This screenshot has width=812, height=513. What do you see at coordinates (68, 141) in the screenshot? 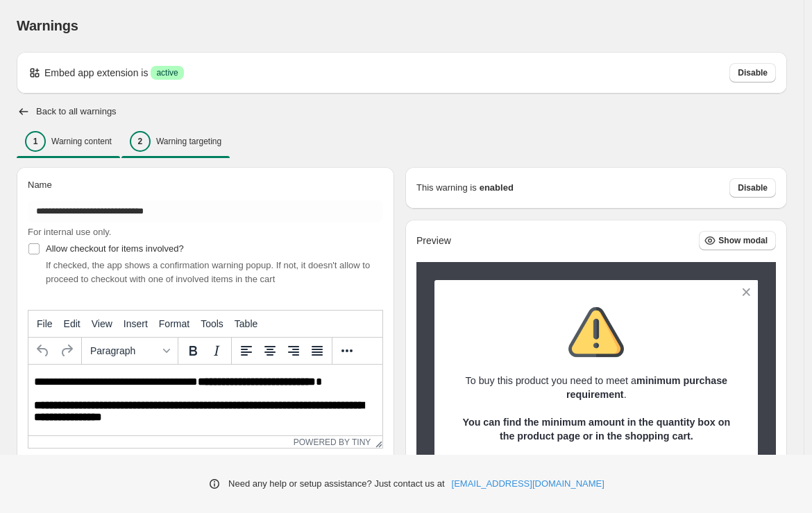
I see `button: 1Warning content` at bounding box center [68, 141].